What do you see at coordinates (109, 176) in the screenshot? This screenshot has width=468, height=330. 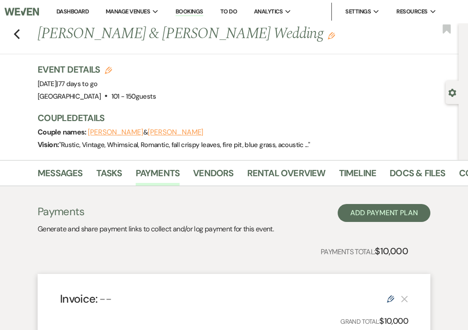 I see `a: Tasks` at bounding box center [109, 176].